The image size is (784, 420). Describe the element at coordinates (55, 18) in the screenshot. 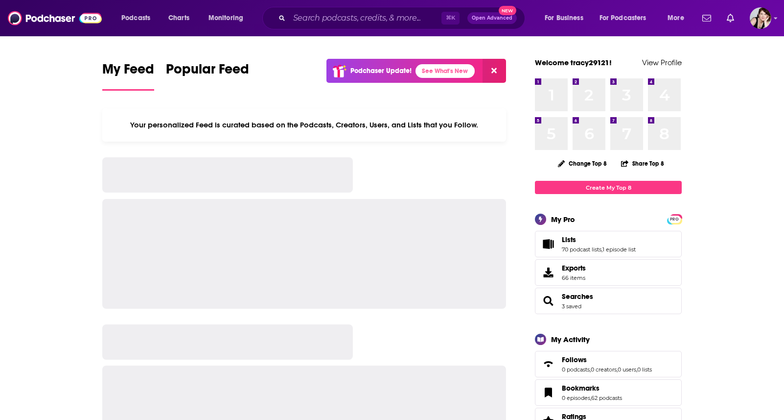

I see `img: Podchaser - Follow, Share and Rate Podcasts` at that location.